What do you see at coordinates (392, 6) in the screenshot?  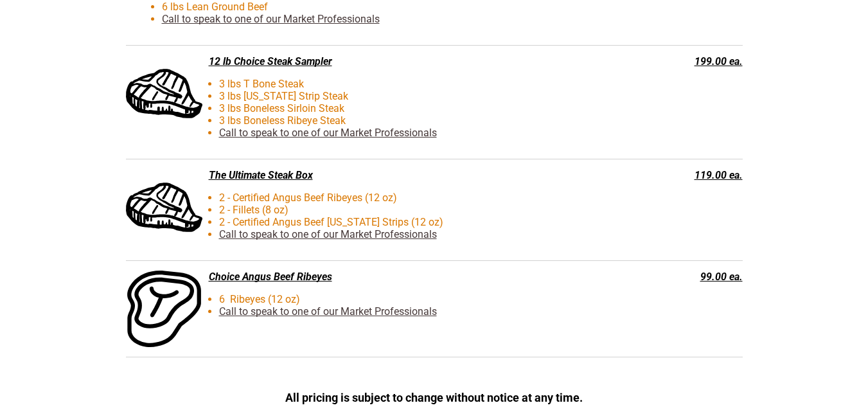 I see `li: 6 lbs Lean Ground Beef` at bounding box center [392, 6].